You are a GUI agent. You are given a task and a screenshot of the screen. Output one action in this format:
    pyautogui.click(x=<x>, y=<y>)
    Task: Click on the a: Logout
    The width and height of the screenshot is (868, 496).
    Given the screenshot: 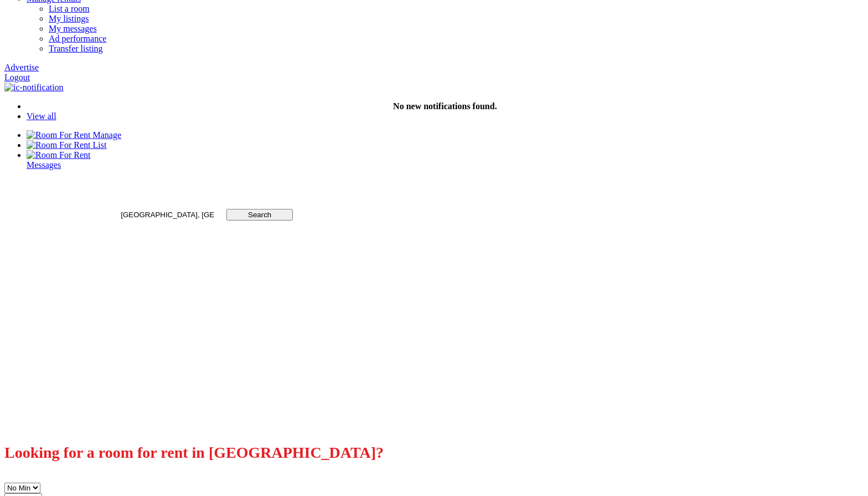 What is the action you would take?
    pyautogui.click(x=17, y=77)
    